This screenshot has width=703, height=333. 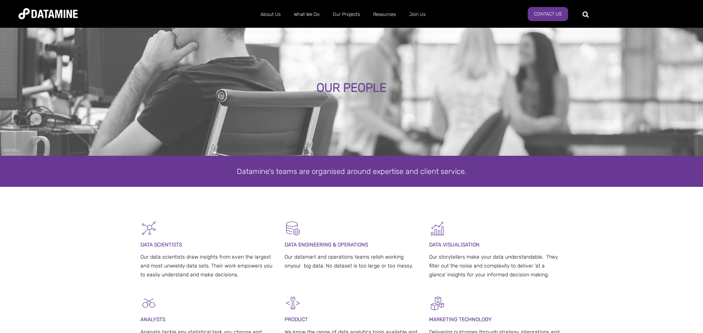 I want to click on a: Join Us, so click(x=417, y=14).